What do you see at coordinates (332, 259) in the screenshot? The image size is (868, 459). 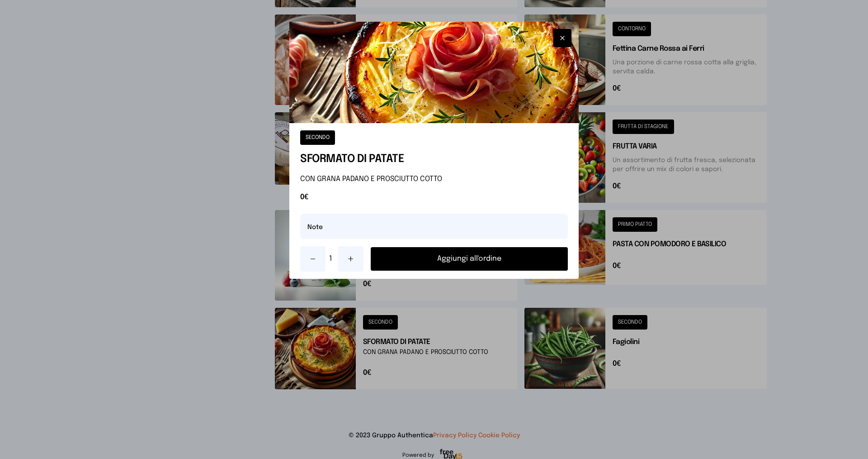 I see `span: 1` at bounding box center [332, 259].